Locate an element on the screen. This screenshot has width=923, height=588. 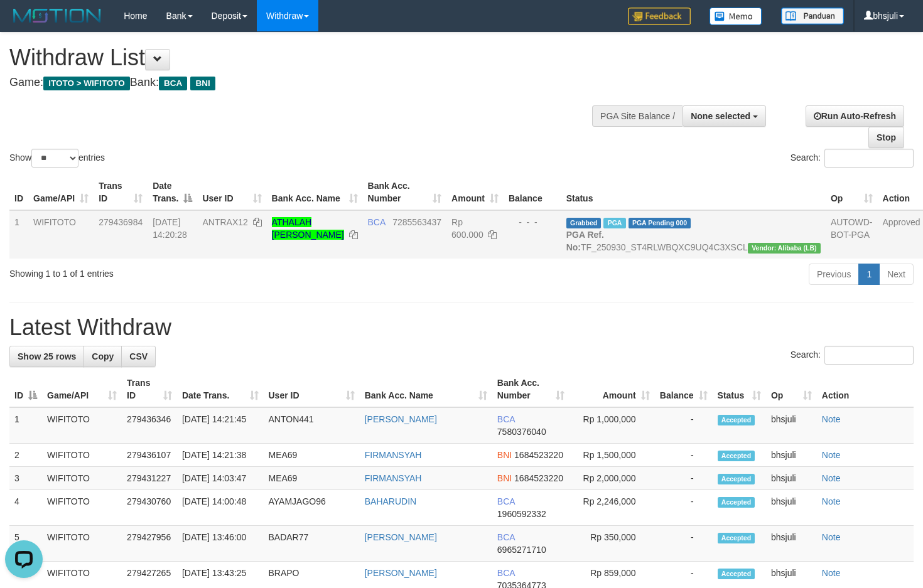
td: 4 is located at coordinates (26, 508).